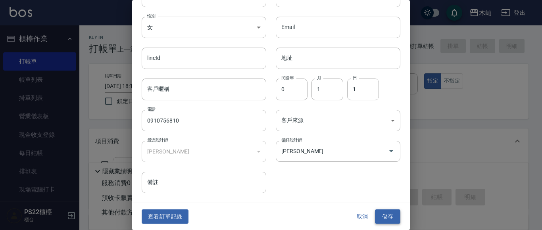 Image resolution: width=542 pixels, height=230 pixels. I want to click on button: Open, so click(391, 151).